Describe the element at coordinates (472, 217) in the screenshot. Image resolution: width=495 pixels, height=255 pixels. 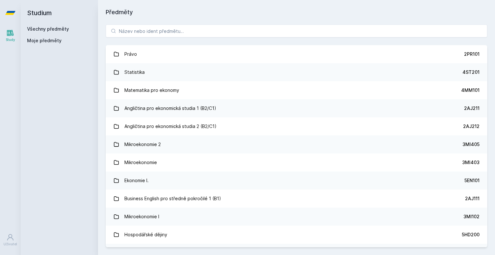
I see `div: 3MI102` at that location.